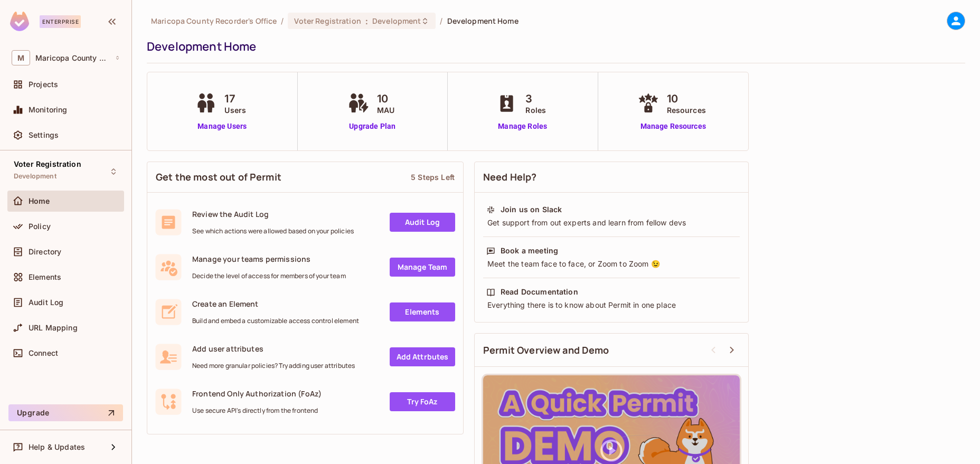 The image size is (980, 464). Describe the element at coordinates (45, 278) in the screenshot. I see `span: Elements` at that location.